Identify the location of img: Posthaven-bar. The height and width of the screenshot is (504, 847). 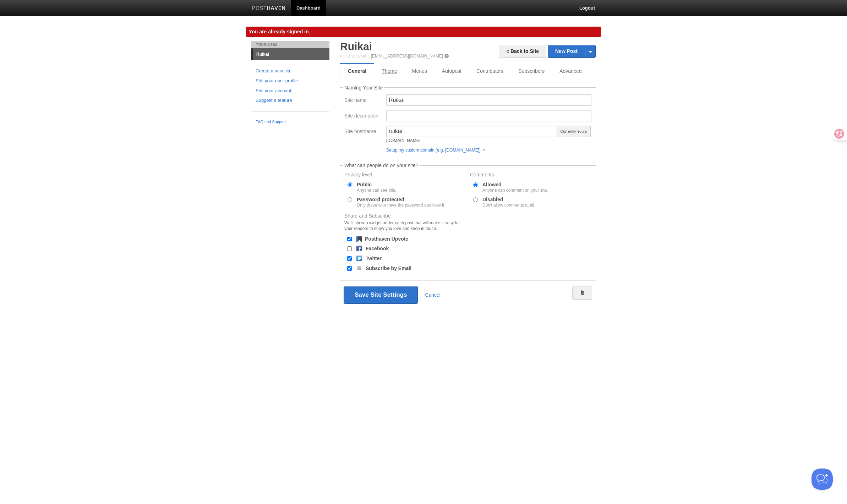
(269, 9).